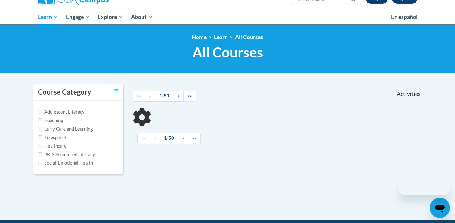 Image resolution: width=455 pixels, height=223 pixels. I want to click on span: Engage, so click(78, 17).